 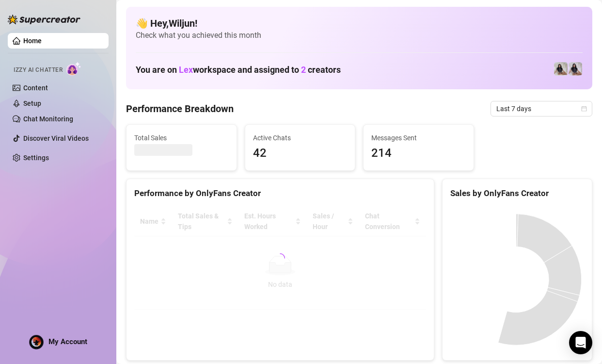 What do you see at coordinates (56, 139) in the screenshot?
I see `a: Discover Viral Videos` at bounding box center [56, 139].